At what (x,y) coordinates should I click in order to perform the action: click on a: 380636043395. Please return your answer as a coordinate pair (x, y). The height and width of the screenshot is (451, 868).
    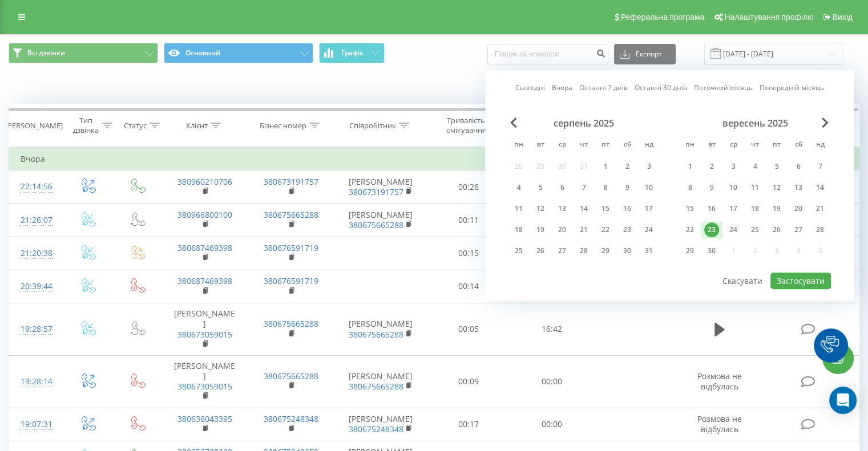
    Looking at the image, I should click on (205, 418).